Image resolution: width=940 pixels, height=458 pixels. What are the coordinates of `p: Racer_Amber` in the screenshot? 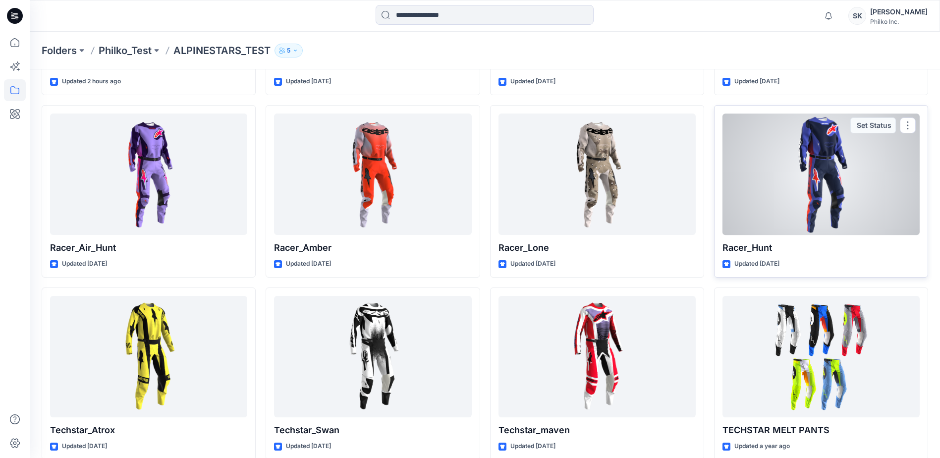 It's located at (373, 248).